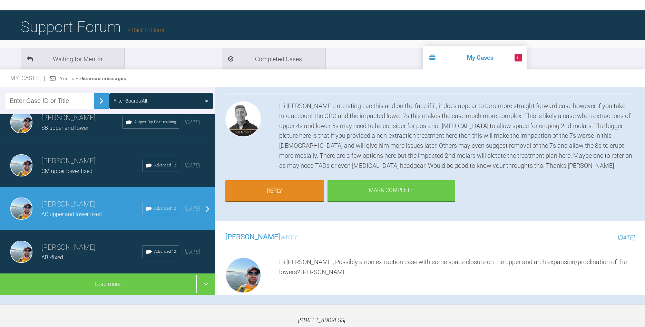 The width and height of the screenshot is (645, 327). Describe the element at coordinates (475, 58) in the screenshot. I see `li: My Cases` at that location.